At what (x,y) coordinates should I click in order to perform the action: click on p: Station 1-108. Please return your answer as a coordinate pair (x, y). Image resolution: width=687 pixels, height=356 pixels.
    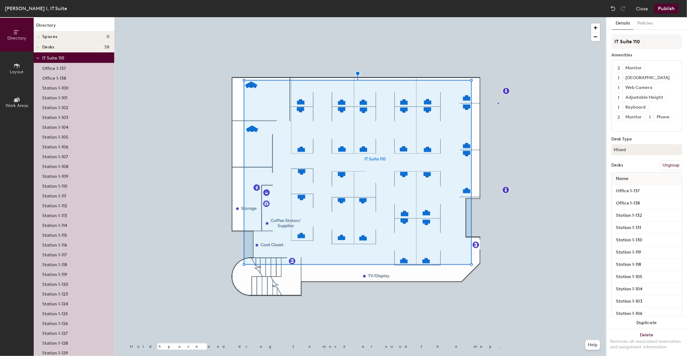
    Looking at the image, I should click on (55, 166).